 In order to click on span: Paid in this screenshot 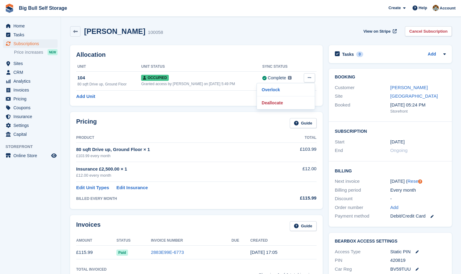, I will do `click(122, 252)`.